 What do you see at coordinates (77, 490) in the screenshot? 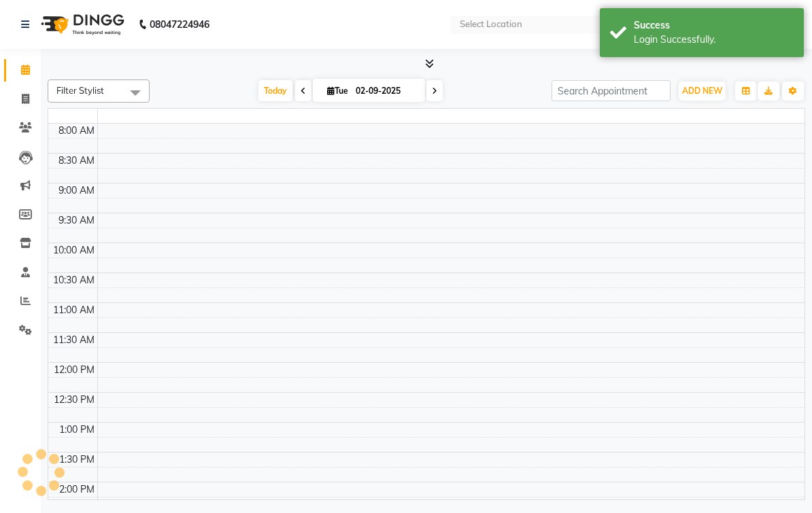
I see `div: 2:00 PM` at bounding box center [77, 490].